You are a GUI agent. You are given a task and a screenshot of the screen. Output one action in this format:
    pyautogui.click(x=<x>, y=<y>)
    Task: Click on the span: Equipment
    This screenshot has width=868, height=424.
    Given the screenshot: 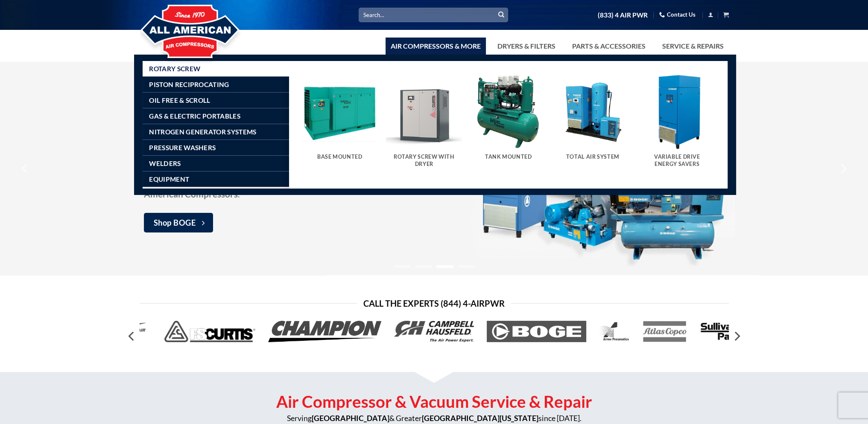 What is the action you would take?
    pyautogui.click(x=169, y=179)
    